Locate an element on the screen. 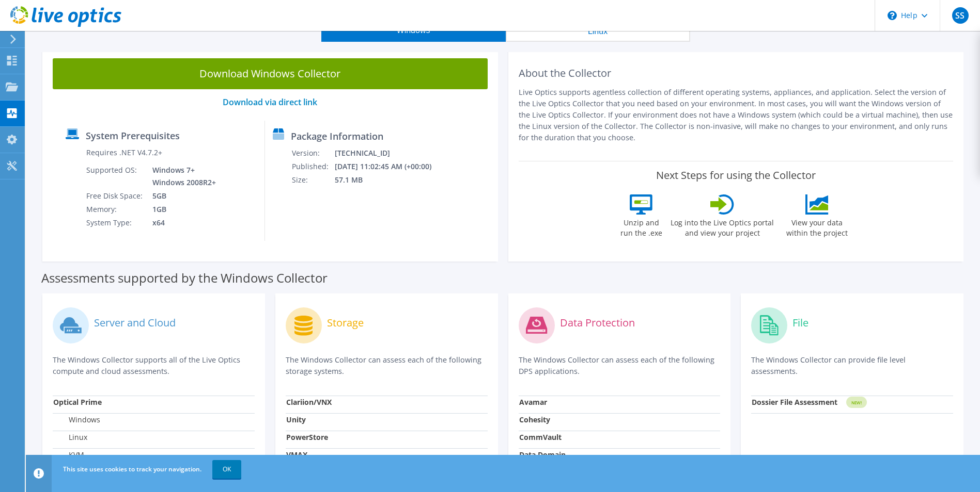 The height and width of the screenshot is (492, 980). label: Assessments supported by the Windows Collector is located at coordinates (185, 278).